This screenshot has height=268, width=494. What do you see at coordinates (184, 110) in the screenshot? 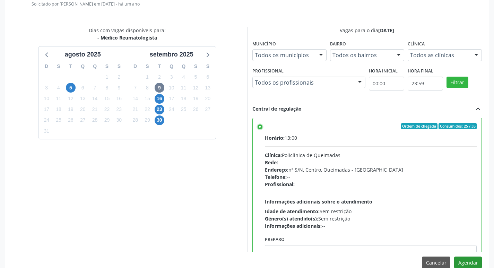
I see `span: quinta-feira, 25 de setembro de 2025` at bounding box center [184, 110].